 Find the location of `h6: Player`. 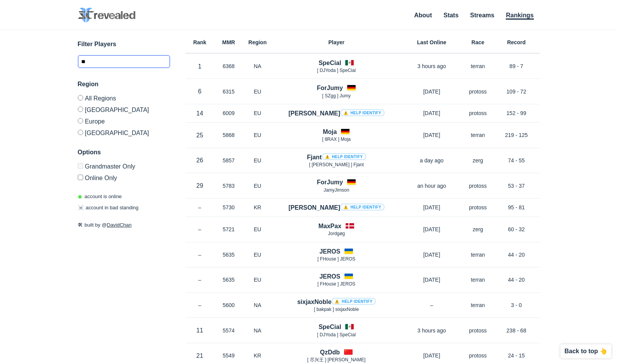

h6: Player is located at coordinates (337, 42).